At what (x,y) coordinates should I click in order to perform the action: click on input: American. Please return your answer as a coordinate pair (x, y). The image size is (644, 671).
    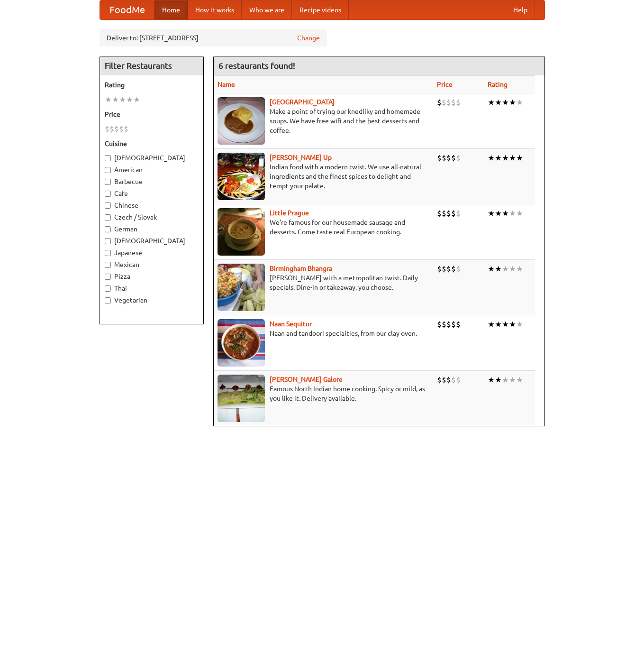
    Looking at the image, I should click on (108, 170).